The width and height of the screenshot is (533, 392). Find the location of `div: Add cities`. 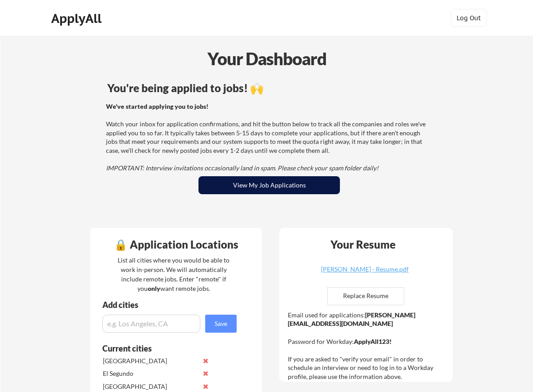

div: Add cities is located at coordinates (171, 305).